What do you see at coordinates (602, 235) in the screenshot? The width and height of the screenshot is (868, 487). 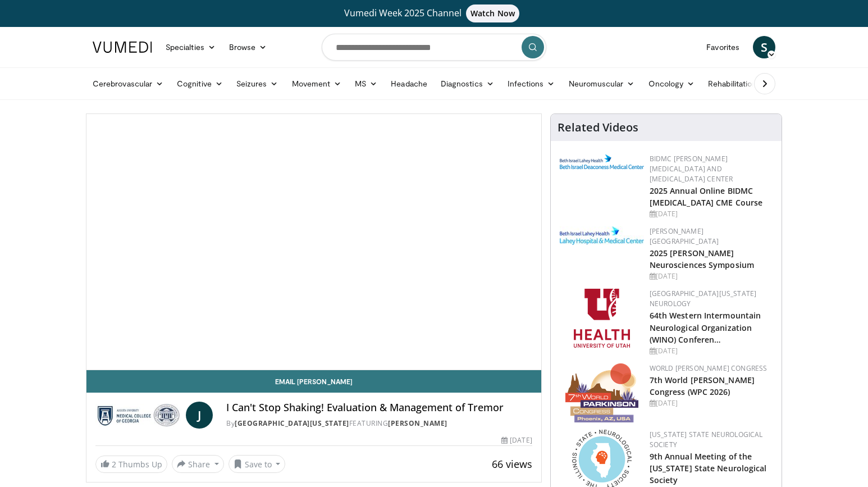 I see `img: e7977282-282c-4444-820d-7cc2733560fd.jpg.150x105_q85_autocrop_double_scale_upscale_version-0.2.jpg` at bounding box center [602, 235].